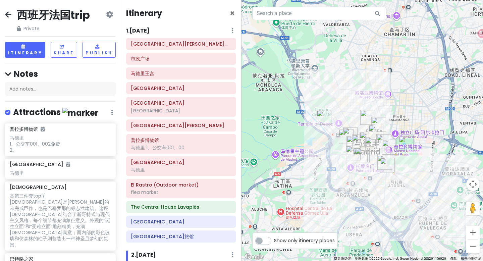 This screenshot has width=483, height=261. I want to click on button: 缩小, so click(473, 246).